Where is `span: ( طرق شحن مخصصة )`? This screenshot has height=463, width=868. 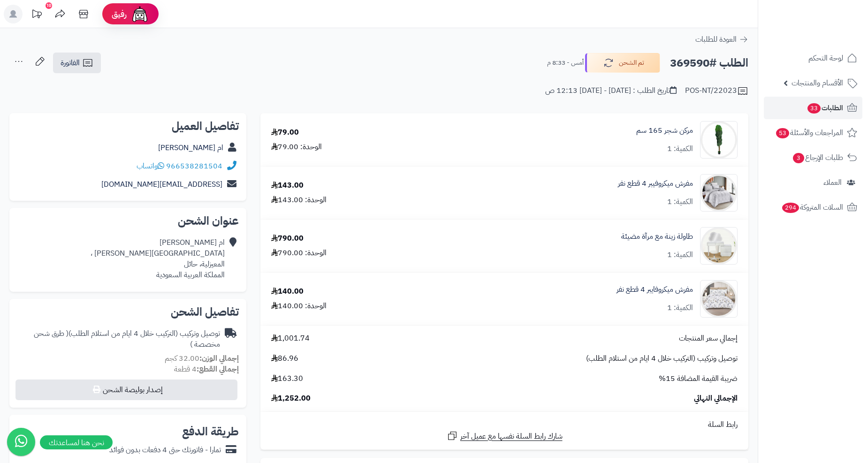
span: ( طرق شحن مخصصة ) is located at coordinates (127, 339).